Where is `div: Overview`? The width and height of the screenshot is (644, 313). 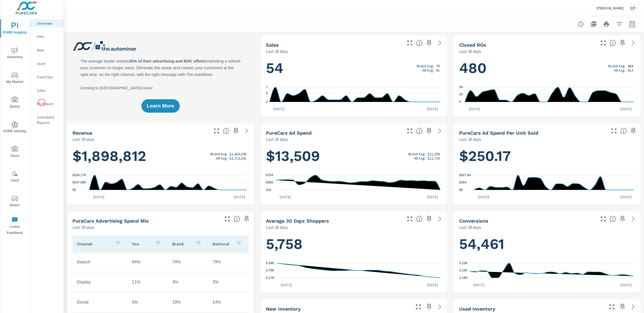
div: Overview is located at coordinates (46, 23).